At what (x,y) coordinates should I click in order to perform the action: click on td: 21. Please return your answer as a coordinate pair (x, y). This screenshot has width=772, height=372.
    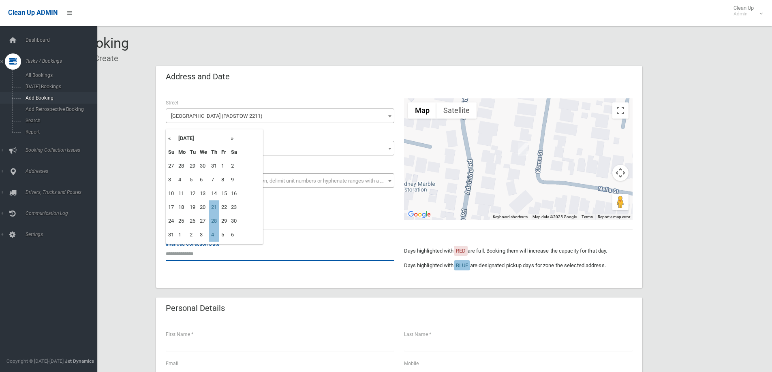
    Looking at the image, I should click on (214, 207).